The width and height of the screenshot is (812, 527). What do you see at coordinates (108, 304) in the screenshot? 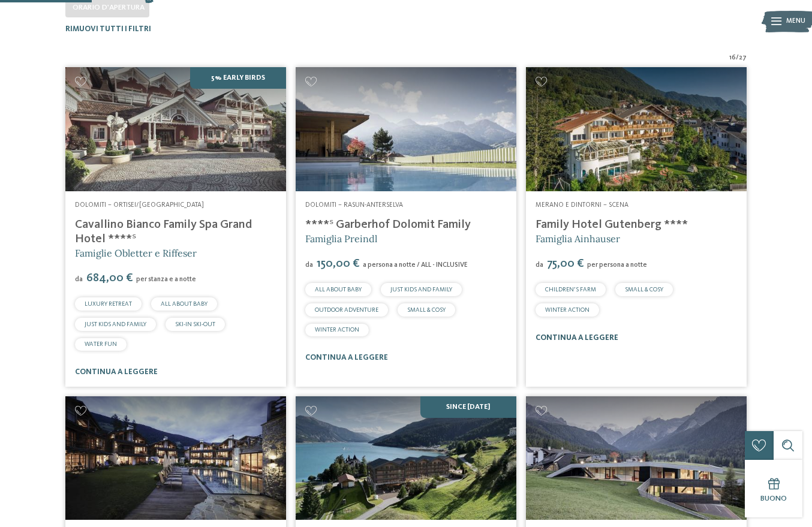
I see `span: LUXURY RETREAT` at bounding box center [108, 304].